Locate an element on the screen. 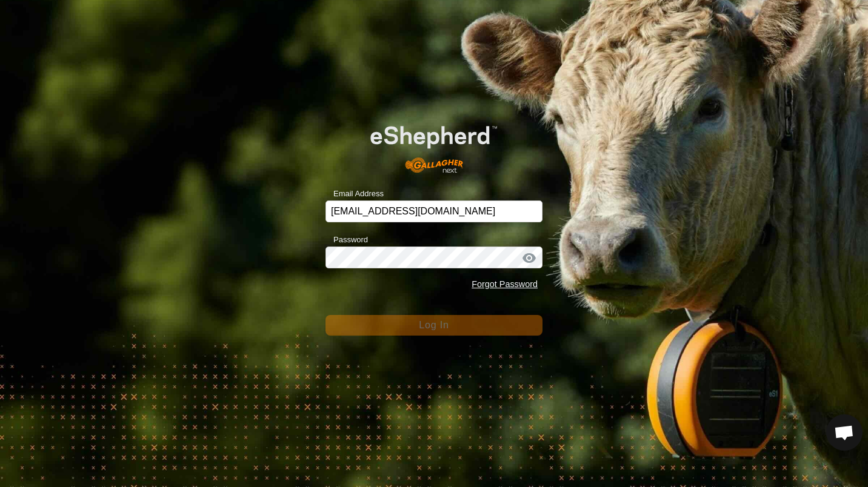  label: Email Address is located at coordinates (354, 194).